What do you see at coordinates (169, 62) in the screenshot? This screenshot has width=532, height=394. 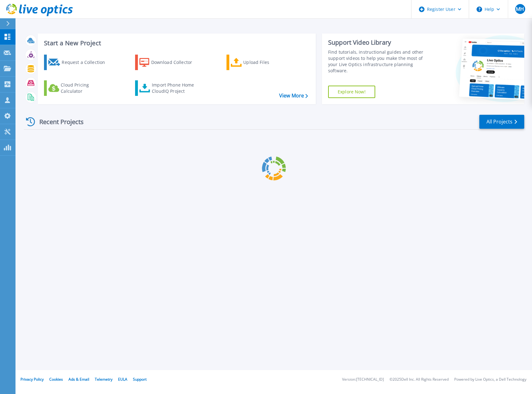 I see `a: Download Collector` at bounding box center [169, 62].